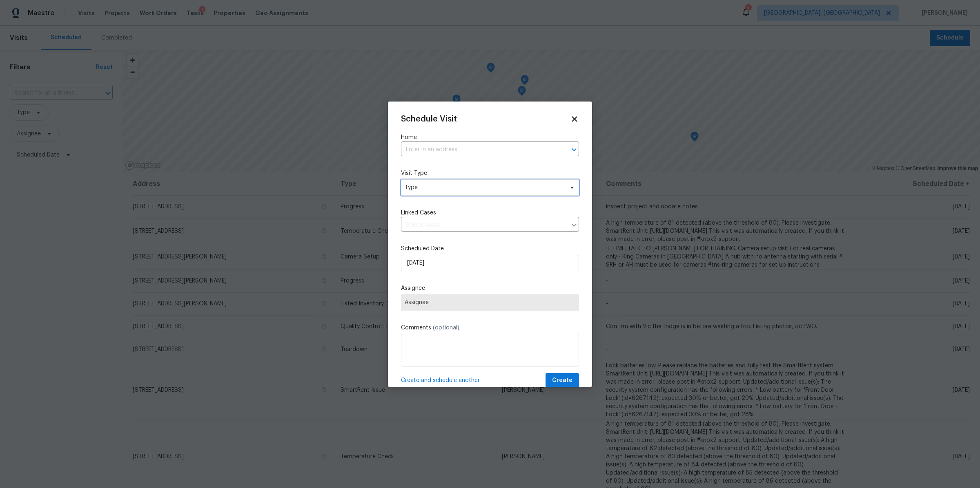 The image size is (980, 488). I want to click on span: Linked Cases, so click(419, 213).